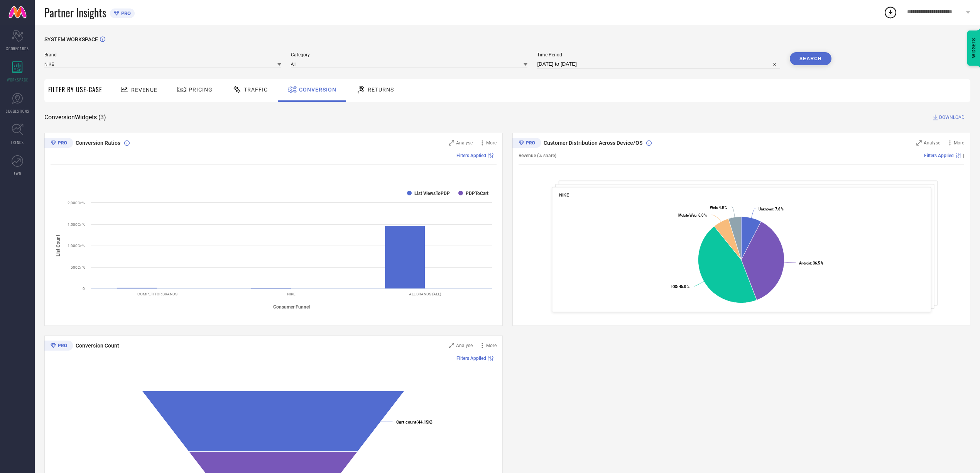 The height and width of the screenshot is (473, 980). What do you see at coordinates (659, 55) in the screenshot?
I see `span: Time Period` at bounding box center [659, 55].